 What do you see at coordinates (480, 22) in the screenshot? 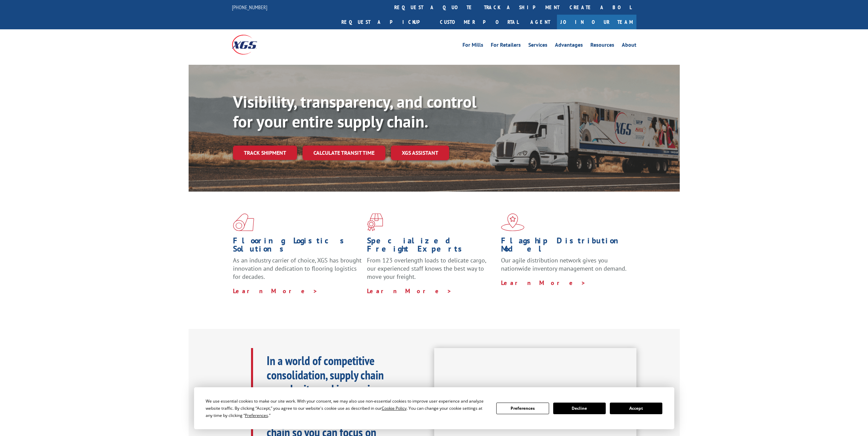
I see `a: Customer Portal` at bounding box center [480, 22].